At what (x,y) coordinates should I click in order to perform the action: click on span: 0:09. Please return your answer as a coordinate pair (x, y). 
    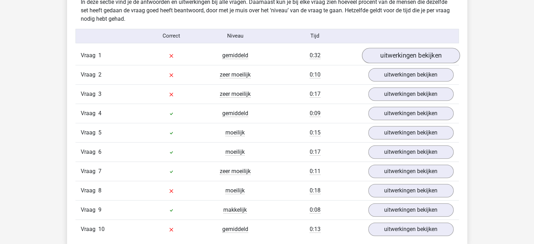
    Looking at the image, I should click on (315, 113).